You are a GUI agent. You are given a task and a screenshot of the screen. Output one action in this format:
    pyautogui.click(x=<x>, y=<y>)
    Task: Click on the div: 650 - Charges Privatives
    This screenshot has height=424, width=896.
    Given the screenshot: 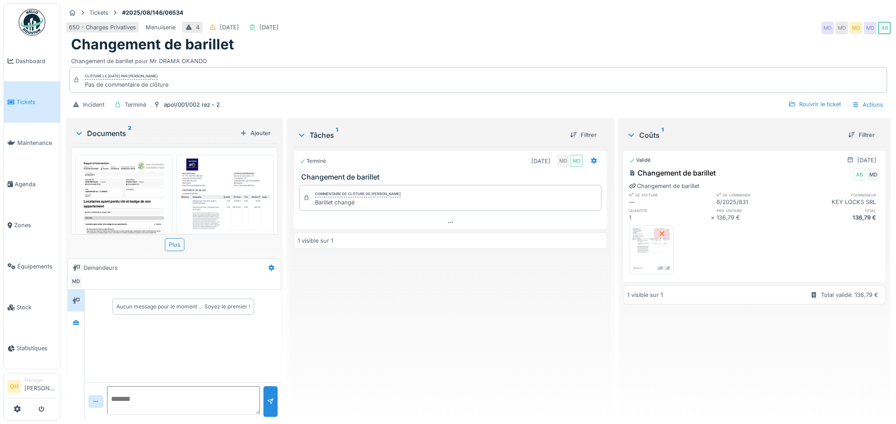 What is the action you would take?
    pyautogui.click(x=102, y=27)
    